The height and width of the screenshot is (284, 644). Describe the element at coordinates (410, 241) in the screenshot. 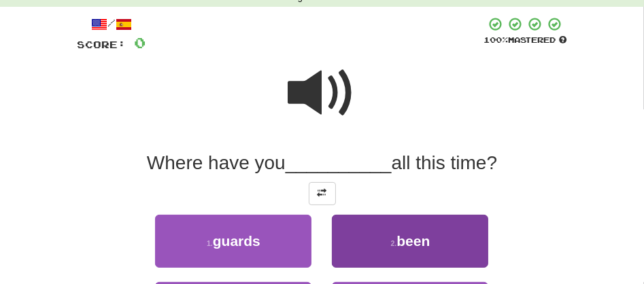

I see `button: 2.been` at that location.